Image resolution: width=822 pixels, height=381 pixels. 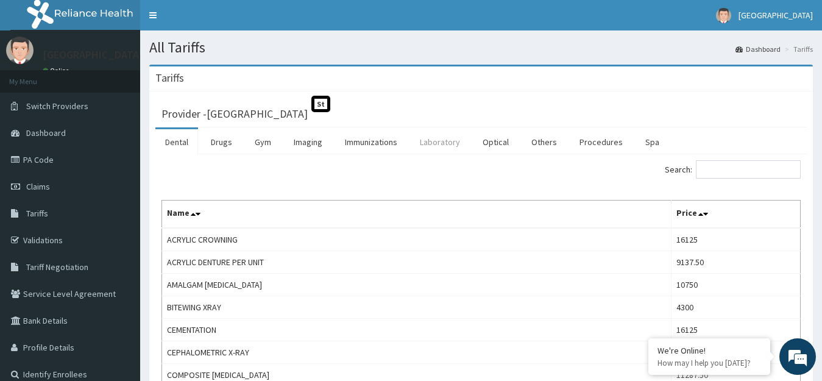 I want to click on td: BITEWING XRAY, so click(x=417, y=307).